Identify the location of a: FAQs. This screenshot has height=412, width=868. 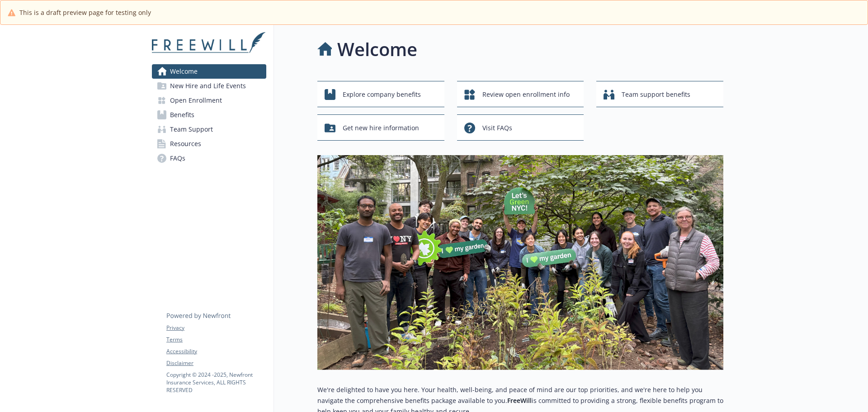
(209, 158).